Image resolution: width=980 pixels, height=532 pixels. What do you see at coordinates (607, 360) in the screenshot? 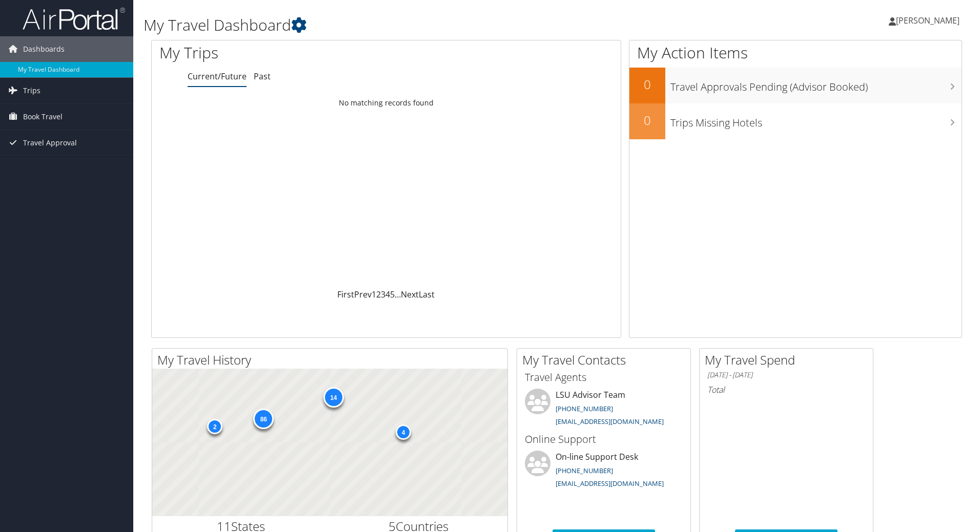
I see `h2: My Travel Contacts` at bounding box center [607, 360].